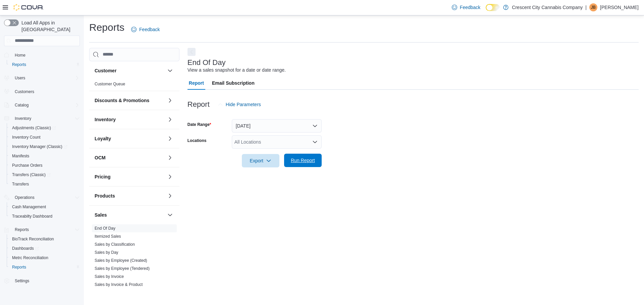 Image resolution: width=644 pixels, height=305 pixels. I want to click on button: BioTrack Reconciliation, so click(45, 239).